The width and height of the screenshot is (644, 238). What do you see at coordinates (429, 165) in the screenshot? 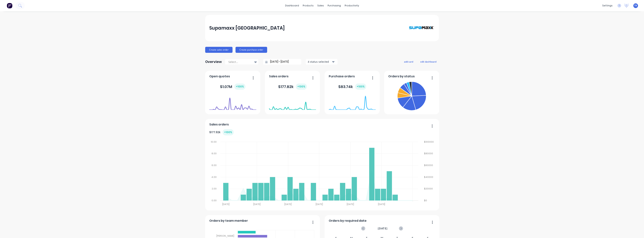
I see `tspan: $60000` at bounding box center [429, 165].